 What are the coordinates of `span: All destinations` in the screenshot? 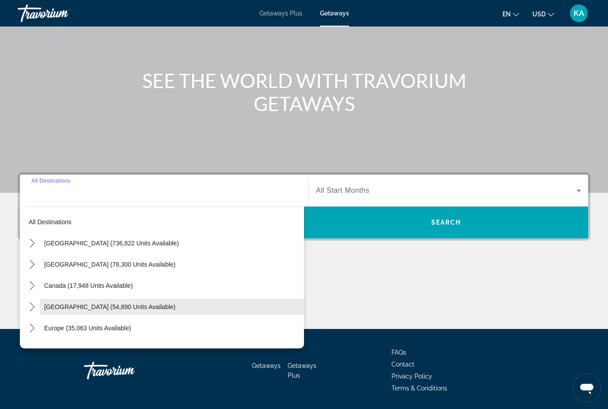 It's located at (50, 222).